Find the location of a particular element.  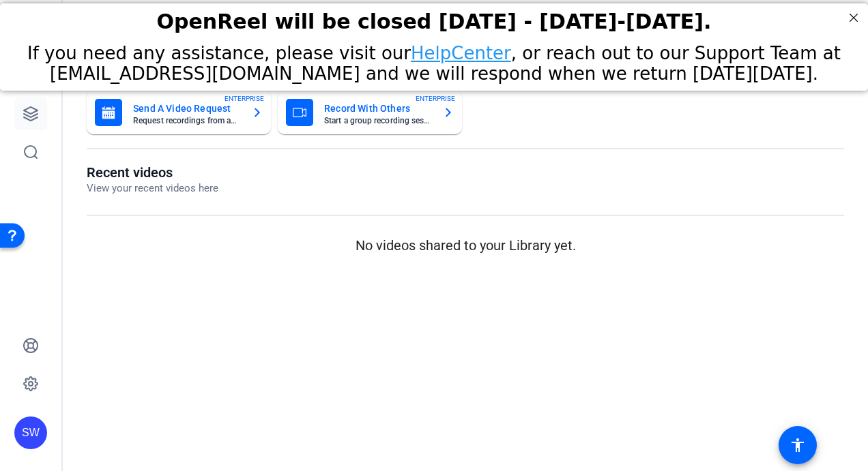

button: Record With OthersStart a group recording sessionENTERPRISE is located at coordinates (370, 112).